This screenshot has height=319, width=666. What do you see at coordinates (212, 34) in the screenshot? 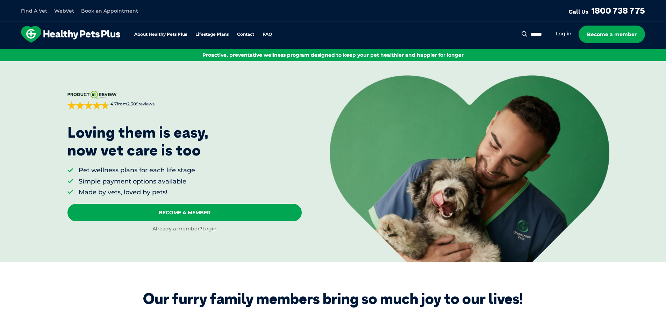
I see `a: Lifestage Plans` at bounding box center [212, 34].